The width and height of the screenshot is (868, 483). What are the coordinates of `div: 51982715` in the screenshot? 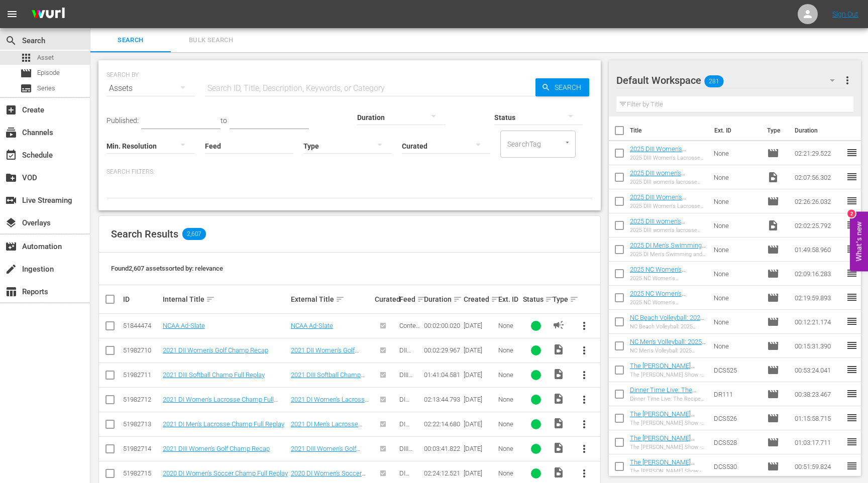 It's located at (141, 473).